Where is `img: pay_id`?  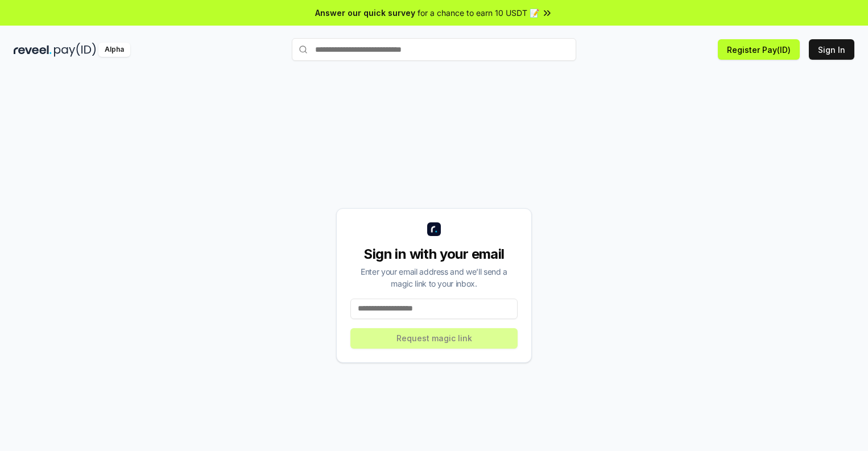 img: pay_id is located at coordinates (75, 50).